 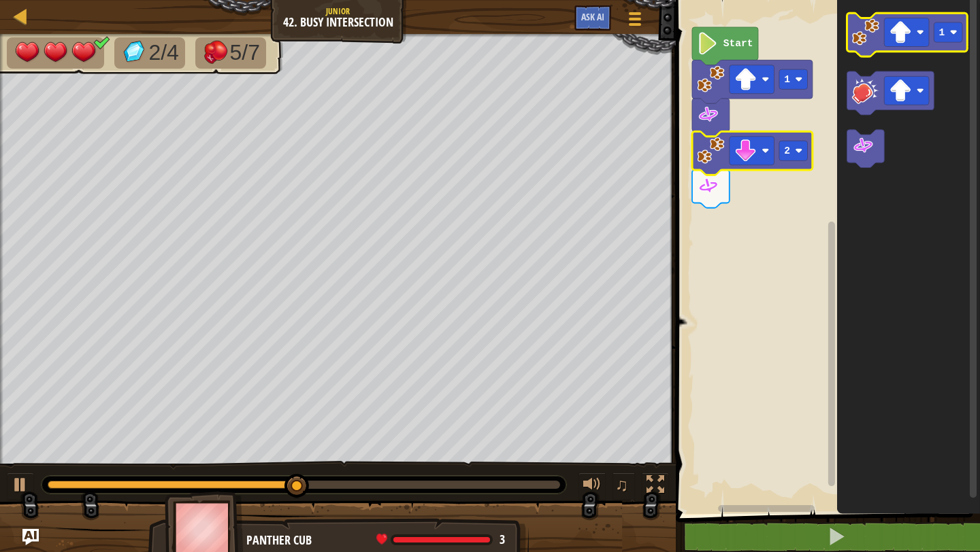 I want to click on li: Defeat the enemies., so click(x=231, y=53).